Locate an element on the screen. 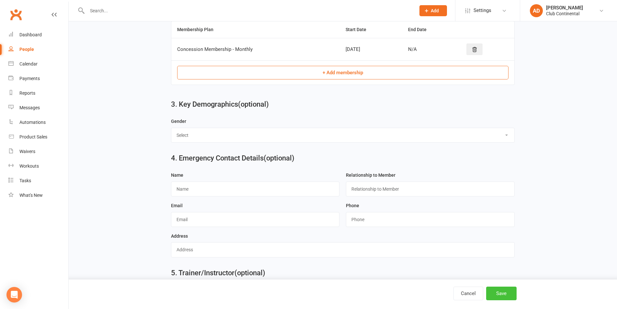  a: Messages is located at coordinates (38, 108).